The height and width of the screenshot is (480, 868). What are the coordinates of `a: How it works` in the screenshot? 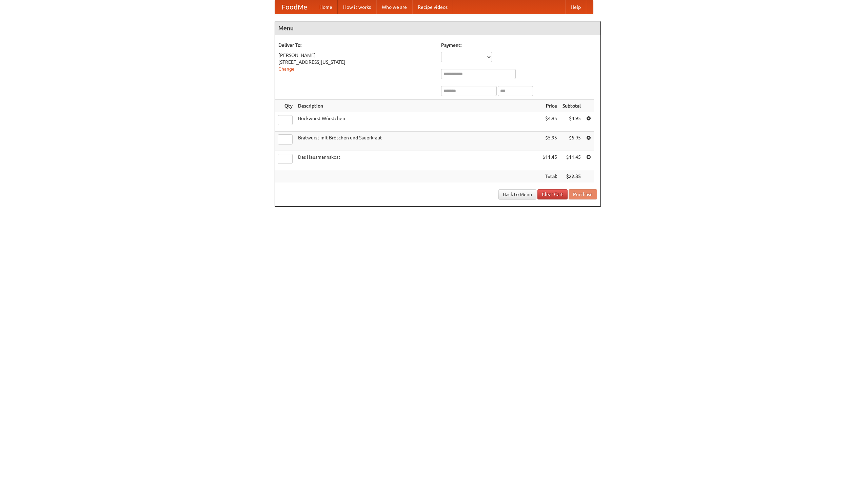 It's located at (357, 8).